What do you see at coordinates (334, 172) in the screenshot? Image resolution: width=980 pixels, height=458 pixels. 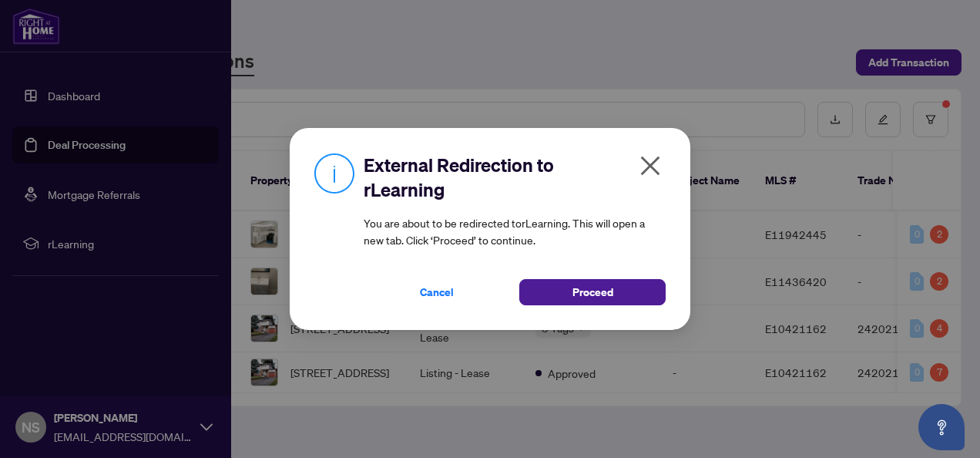 I see `img: Info Icon` at bounding box center [334, 172].